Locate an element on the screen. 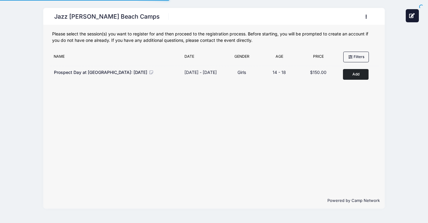  div: Please select the session(s) you want to register for and then proceed to the registration proces... is located at coordinates (214, 37).